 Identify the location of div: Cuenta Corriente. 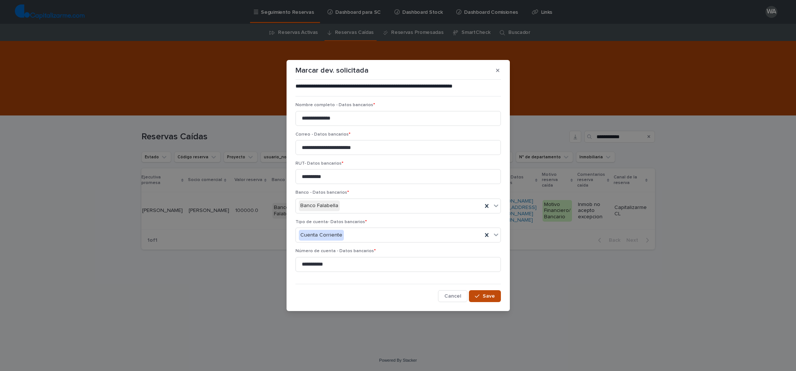
(321, 235).